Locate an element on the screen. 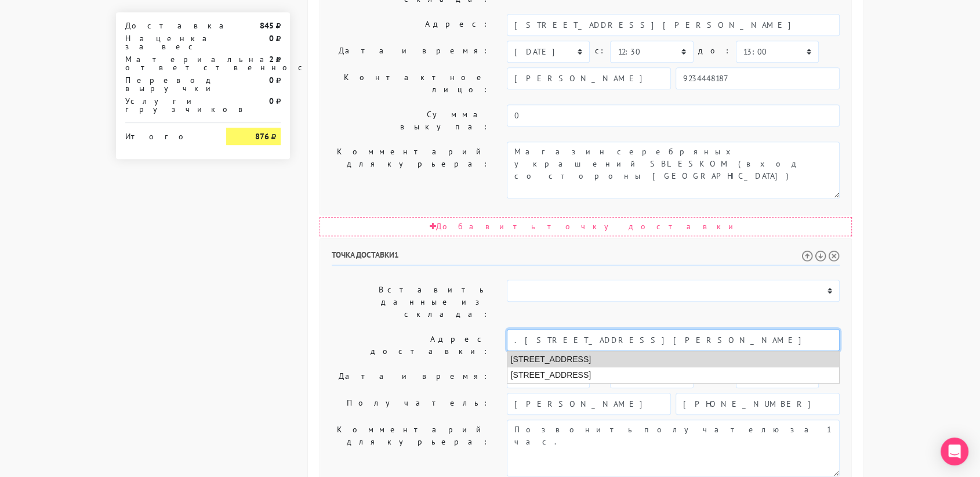 This screenshot has width=980, height=477. strong: 876 is located at coordinates (262, 136).